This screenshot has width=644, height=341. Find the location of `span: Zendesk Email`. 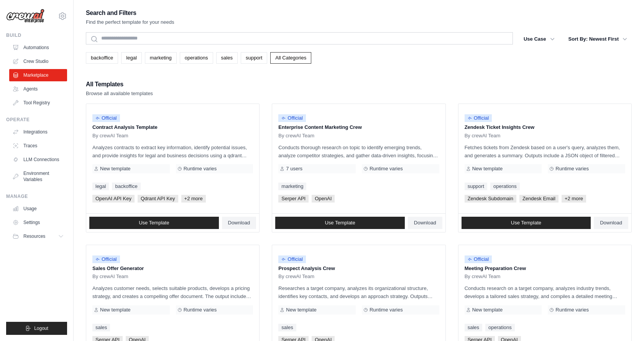

span: Zendesk Email is located at coordinates (539, 198).